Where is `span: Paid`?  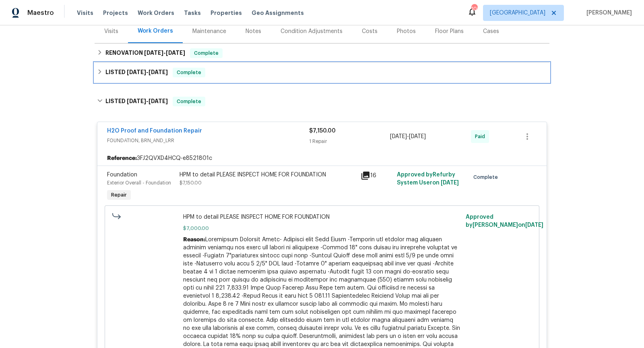
span: Paid is located at coordinates (482, 137).